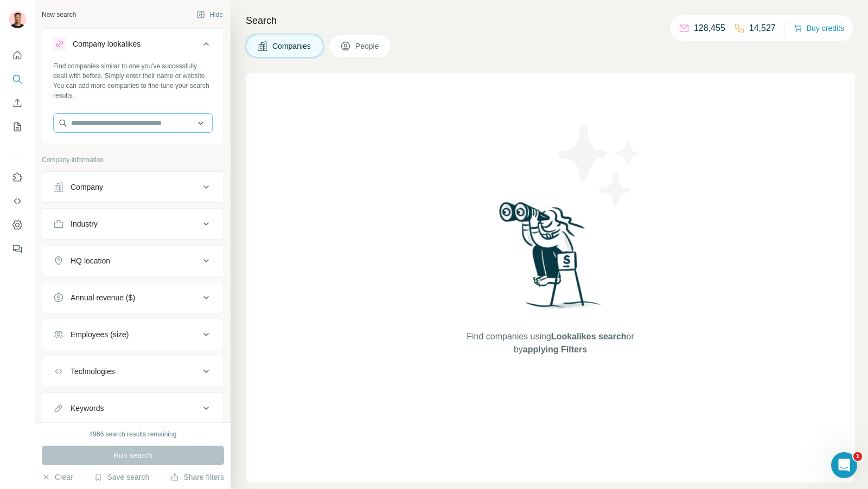 This screenshot has height=489, width=868. I want to click on div: Keywords, so click(87, 408).